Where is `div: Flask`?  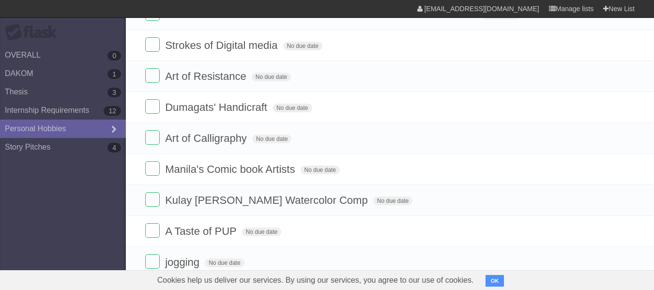
div: Flask is located at coordinates (34, 32).